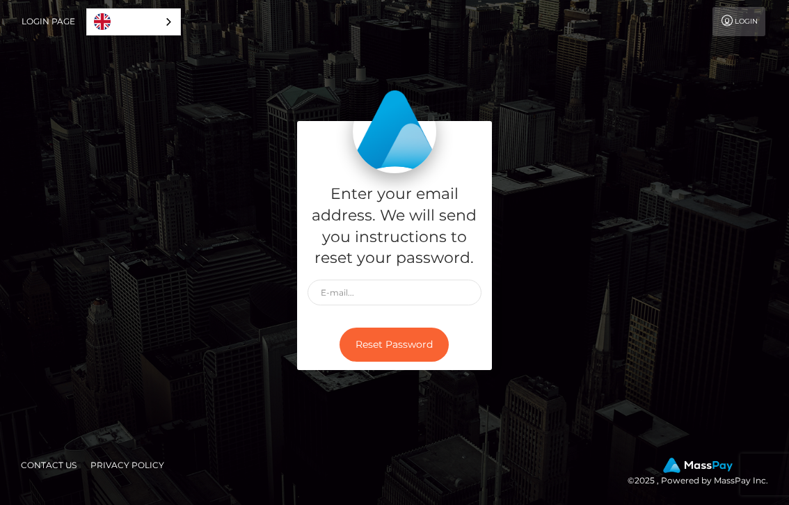  I want to click on a: Privacy Policy, so click(127, 465).